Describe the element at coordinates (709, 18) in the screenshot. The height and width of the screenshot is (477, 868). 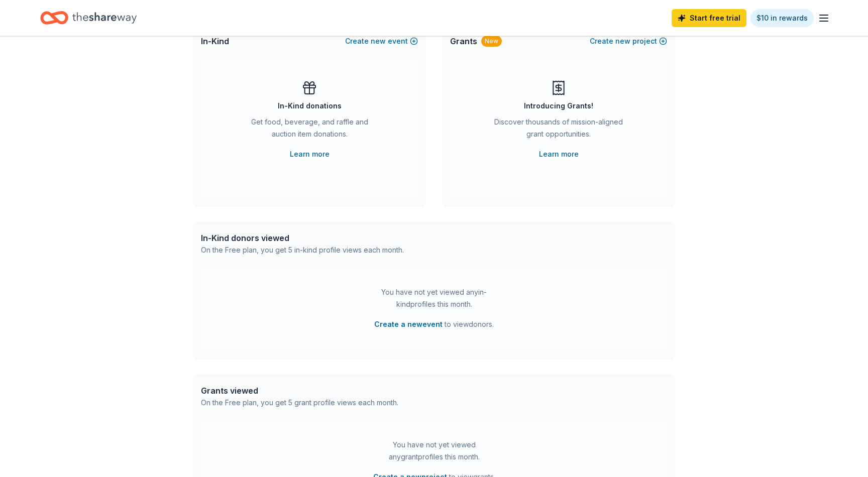
I see `a: Start free trial` at that location.